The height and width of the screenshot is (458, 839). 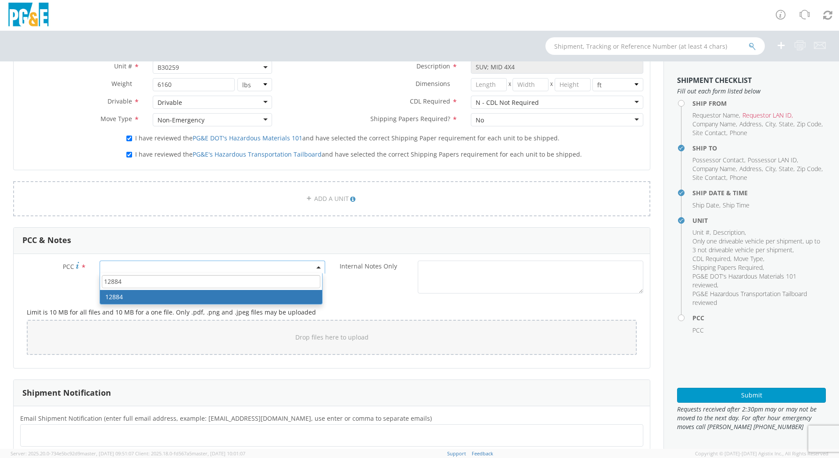 I want to click on div: Drivable, so click(x=170, y=103).